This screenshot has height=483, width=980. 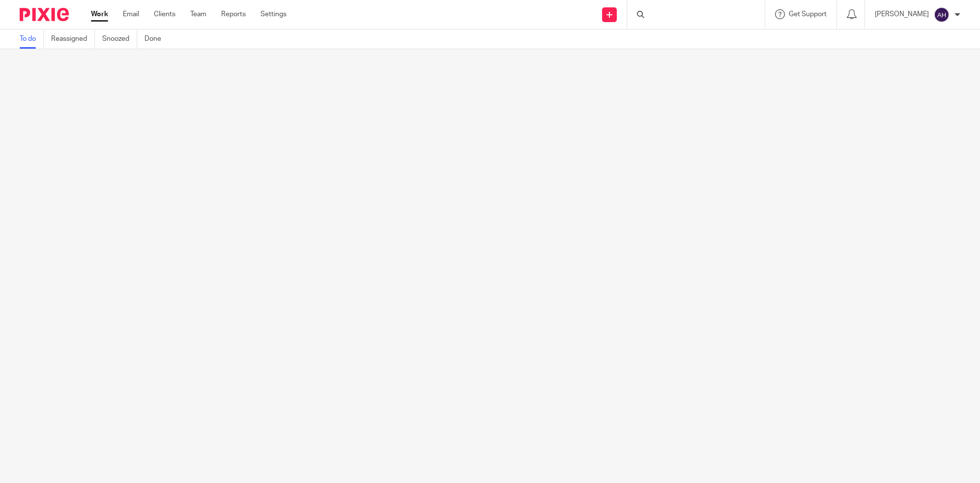 What do you see at coordinates (274, 14) in the screenshot?
I see `a: Settings` at bounding box center [274, 14].